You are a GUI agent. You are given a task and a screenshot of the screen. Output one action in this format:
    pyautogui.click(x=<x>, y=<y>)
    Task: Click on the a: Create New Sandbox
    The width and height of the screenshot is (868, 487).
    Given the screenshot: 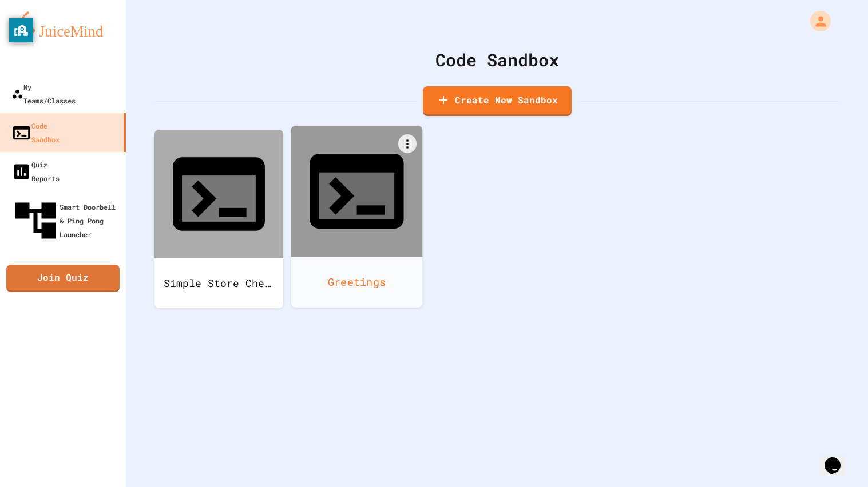 What is the action you would take?
    pyautogui.click(x=497, y=101)
    